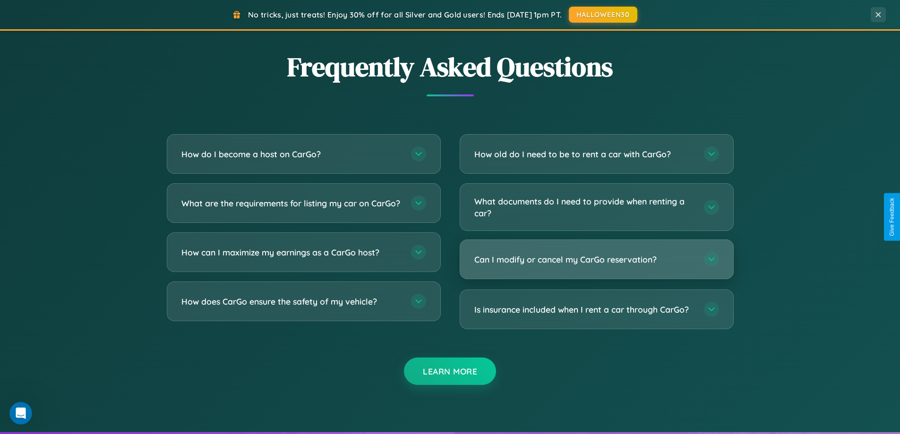 Image resolution: width=900 pixels, height=434 pixels. Describe the element at coordinates (291, 203) in the screenshot. I see `h3: What are the requirements for listing my car on CarGo?` at that location.